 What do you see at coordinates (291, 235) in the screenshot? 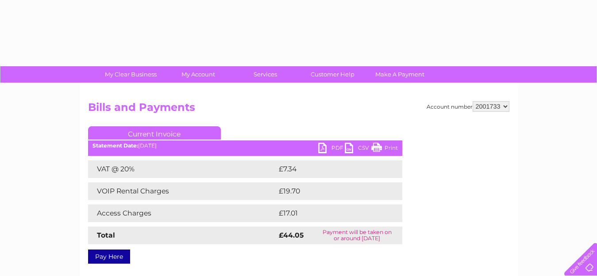
I see `strong: £44.05` at bounding box center [291, 235].